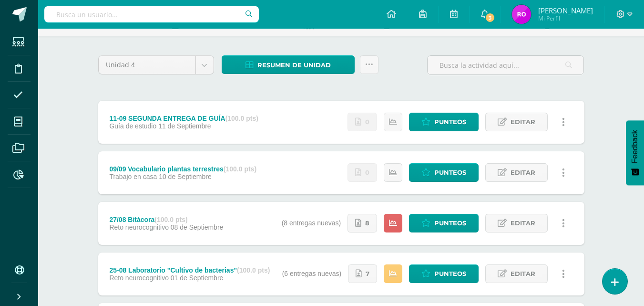  What do you see at coordinates (566, 18) in the screenshot?
I see `span: Mi Perfil` at bounding box center [566, 18].